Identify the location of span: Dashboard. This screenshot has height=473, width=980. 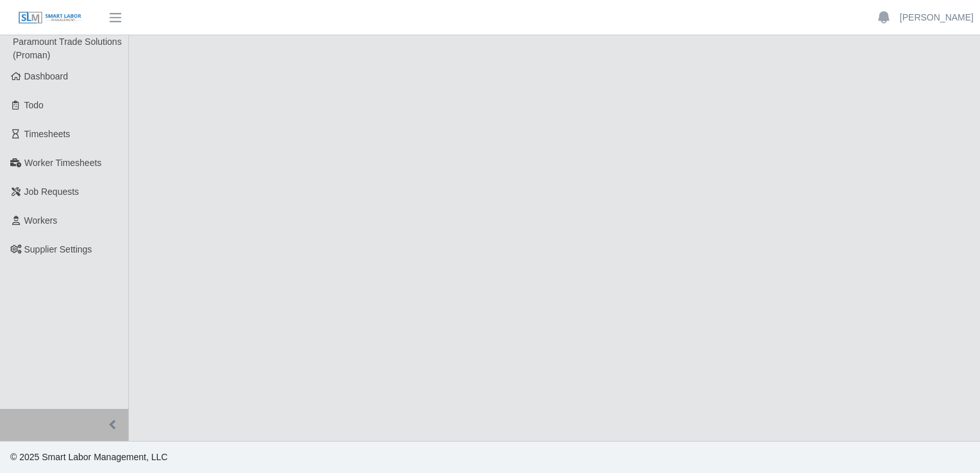
(46, 76).